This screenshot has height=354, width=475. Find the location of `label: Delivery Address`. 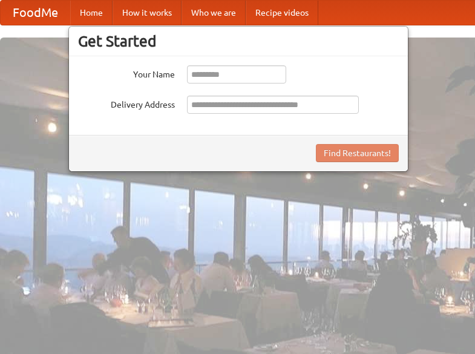

label: Delivery Address is located at coordinates (127, 103).